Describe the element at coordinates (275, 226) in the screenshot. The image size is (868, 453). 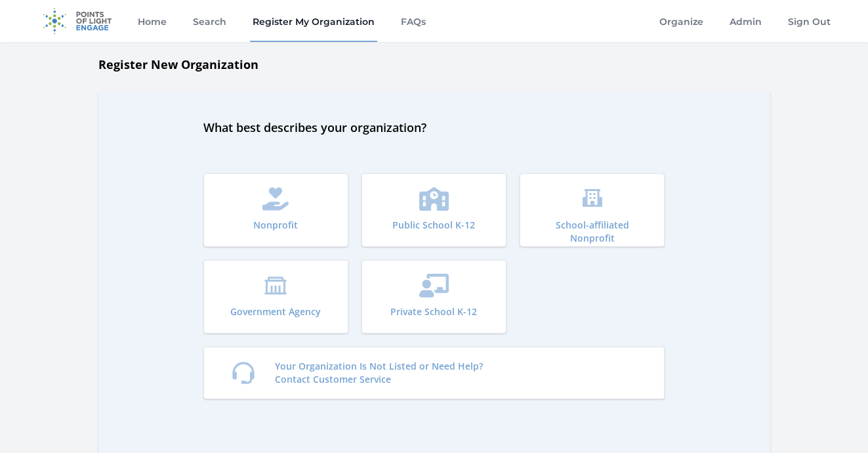
I see `p: Nonprofit` at that location.